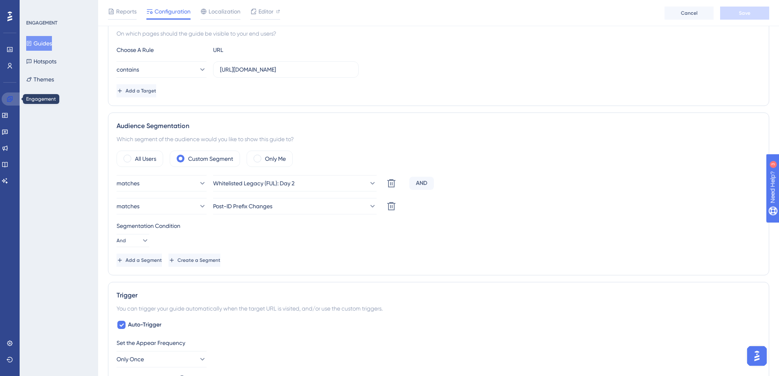 This screenshot has width=779, height=376. Describe the element at coordinates (42, 23) in the screenshot. I see `div: ENGAGEMENT` at that location.